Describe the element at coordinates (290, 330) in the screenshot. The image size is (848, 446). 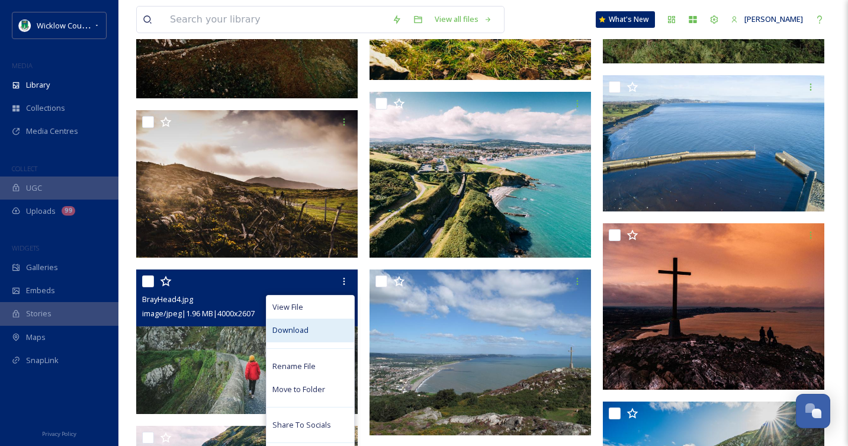
I see `span: Download` at that location.